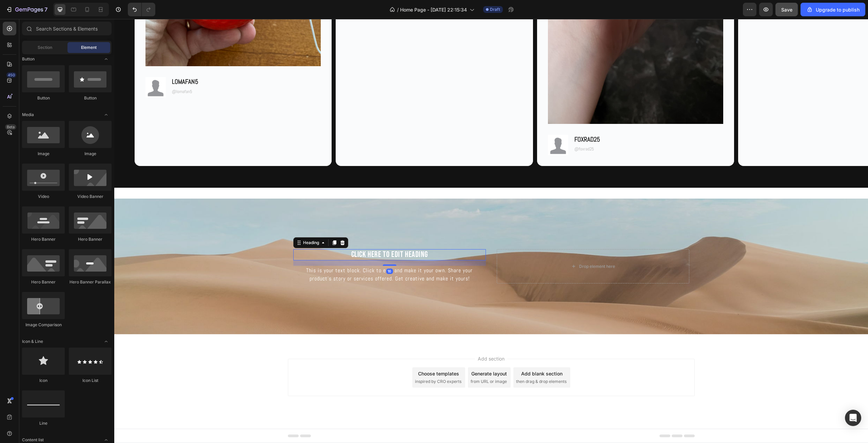  What do you see at coordinates (11, 127) in the screenshot?
I see `div: Beta` at bounding box center [11, 127].